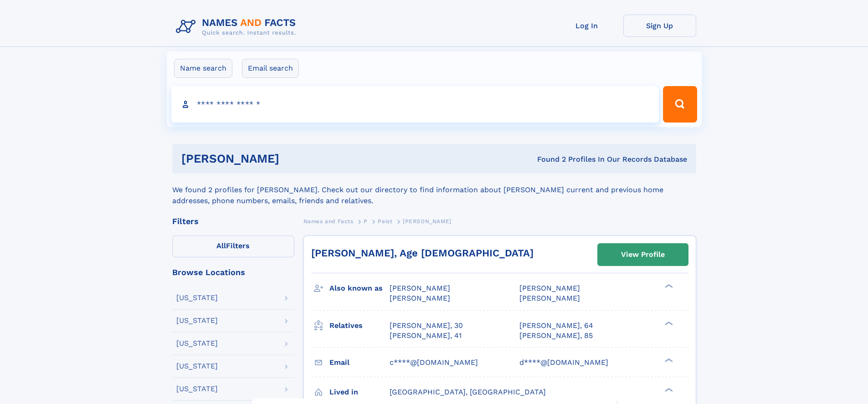  What do you see at coordinates (643, 255) in the screenshot?
I see `div: View Profile` at bounding box center [643, 255].